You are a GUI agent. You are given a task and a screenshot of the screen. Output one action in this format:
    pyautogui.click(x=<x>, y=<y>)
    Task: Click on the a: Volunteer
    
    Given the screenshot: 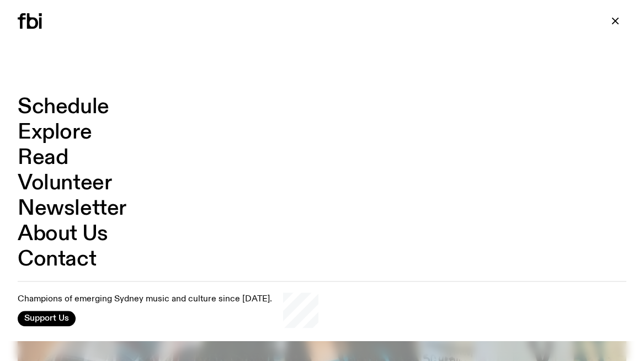 What is the action you would take?
    pyautogui.click(x=65, y=183)
    